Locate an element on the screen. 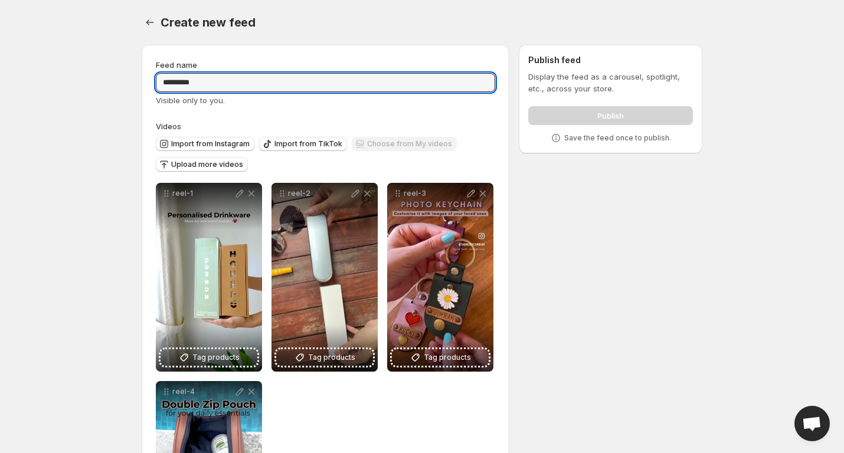 This screenshot has height=453, width=844. p: Display the feed as a carousel, spotlight, etc., across your store. is located at coordinates (610, 83).